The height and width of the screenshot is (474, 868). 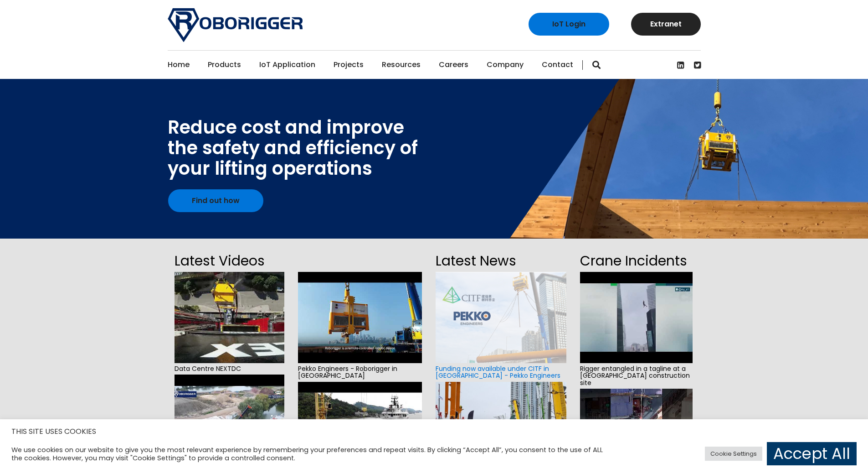 What do you see at coordinates (349, 65) in the screenshot?
I see `a: Projects` at bounding box center [349, 65].